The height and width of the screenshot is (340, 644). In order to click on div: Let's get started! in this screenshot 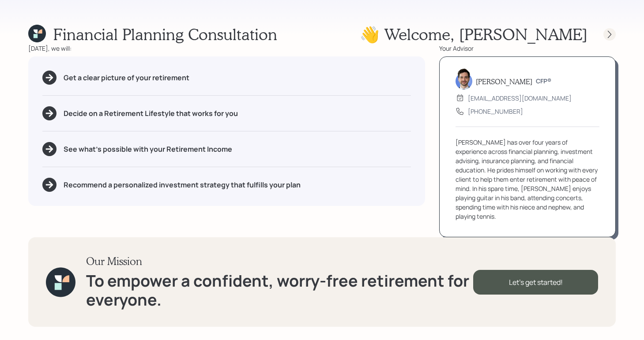, I will do `click(536, 283)`.